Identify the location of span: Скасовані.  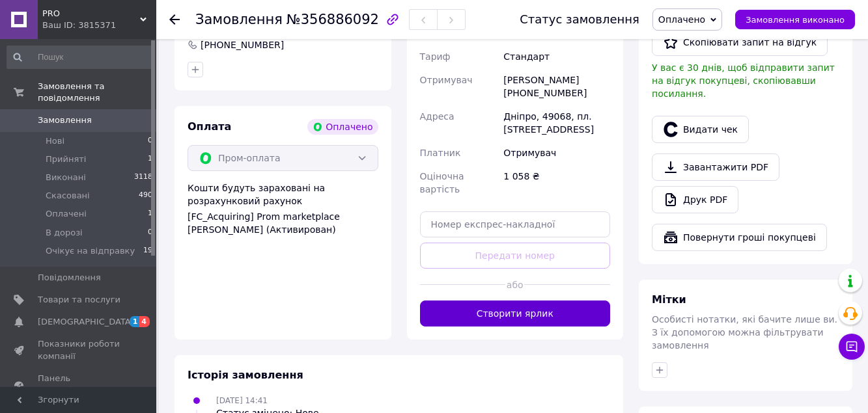
(68, 196).